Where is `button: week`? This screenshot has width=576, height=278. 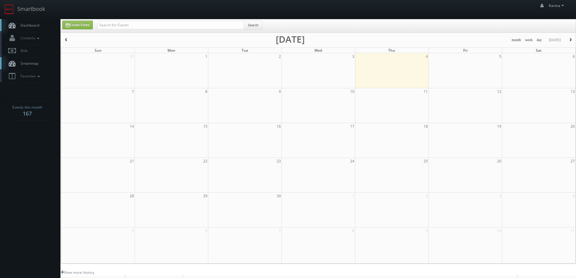
button: week is located at coordinates (529, 40).